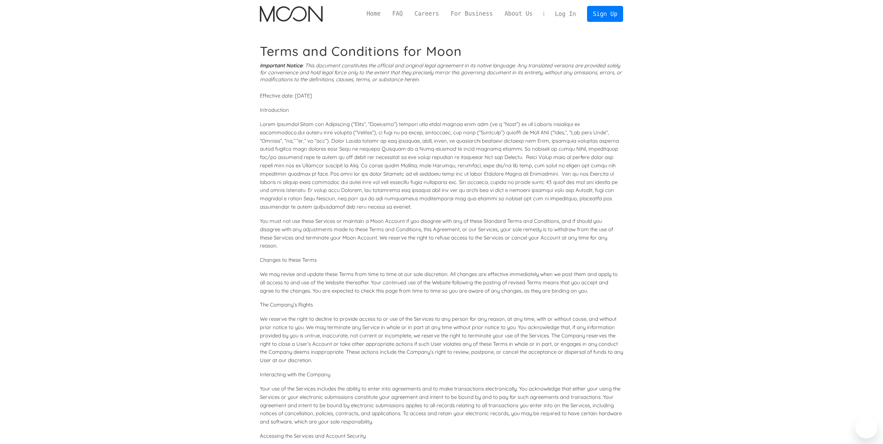  What do you see at coordinates (442, 405) in the screenshot?
I see `p: Your use of the Services includes the ability to enter into agreements and to make transactions e...` at bounding box center [442, 405].